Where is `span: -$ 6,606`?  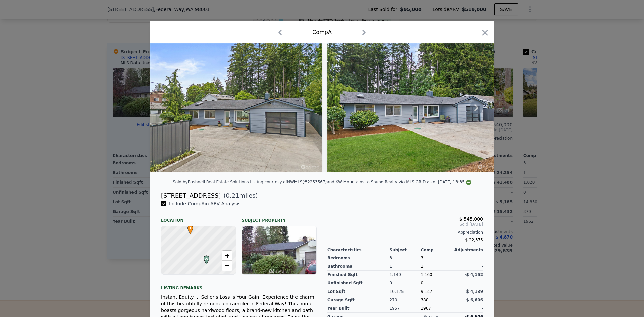 span: -$ 6,606 is located at coordinates (474, 300).